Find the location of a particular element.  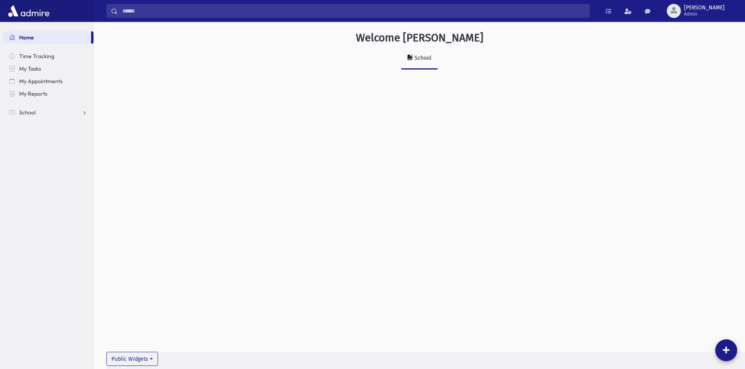

span: School is located at coordinates (27, 113).